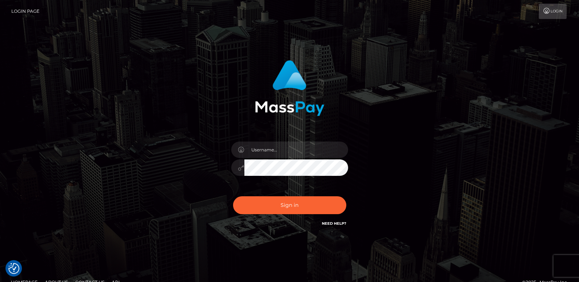 Image resolution: width=579 pixels, height=282 pixels. What do you see at coordinates (289, 88) in the screenshot?
I see `img: MassPay Login` at bounding box center [289, 88].